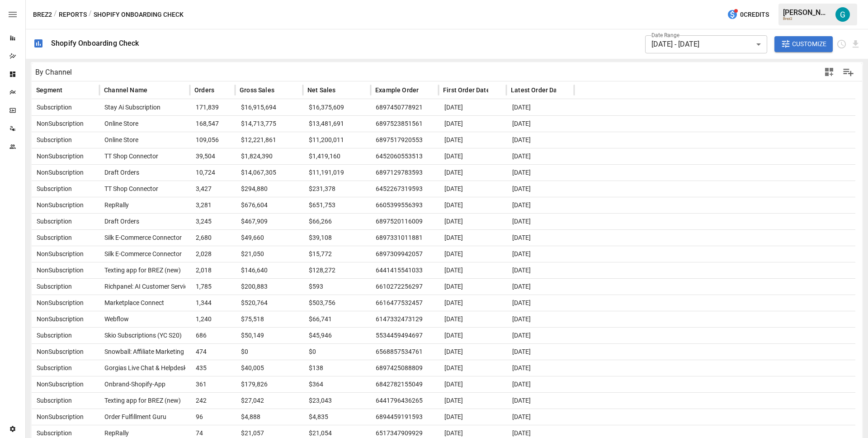 The image size is (868, 438). What do you see at coordinates (126, 90) in the screenshot?
I see `span: Channel Name` at bounding box center [126, 90].